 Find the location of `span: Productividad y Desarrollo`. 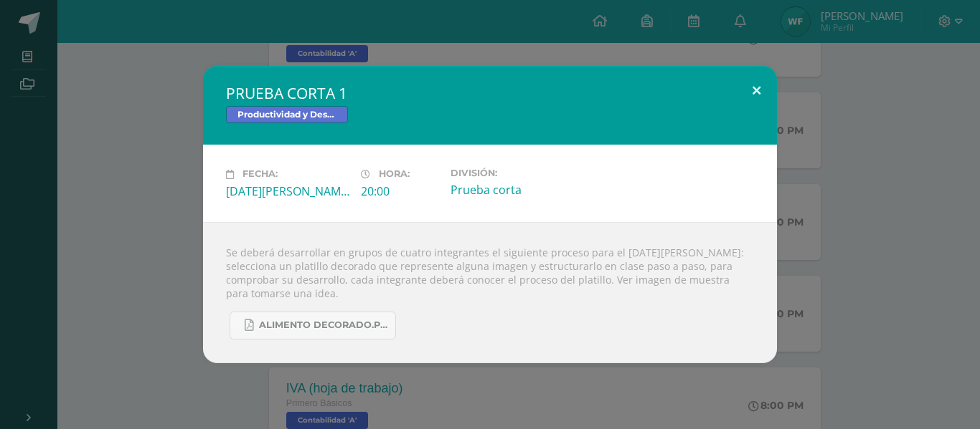

span: Productividad y Desarrollo is located at coordinates (287, 114).